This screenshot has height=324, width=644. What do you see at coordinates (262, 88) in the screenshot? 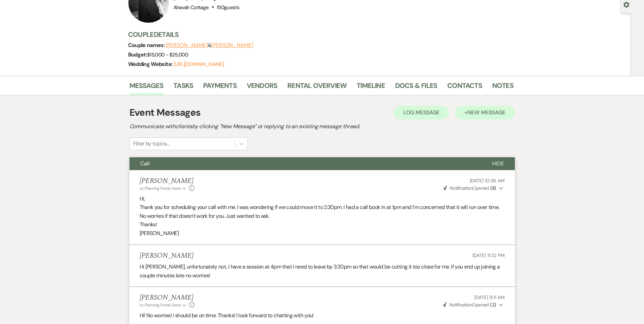
I see `a: Vendors` at bounding box center [262, 88].